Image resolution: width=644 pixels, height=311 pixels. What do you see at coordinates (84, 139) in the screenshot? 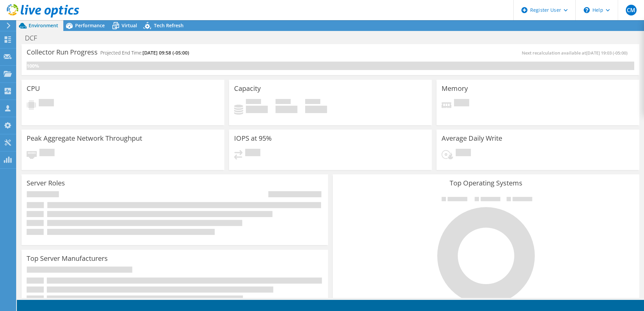
I see `h3: Peak Aggregate Network Throughput` at bounding box center [84, 139].